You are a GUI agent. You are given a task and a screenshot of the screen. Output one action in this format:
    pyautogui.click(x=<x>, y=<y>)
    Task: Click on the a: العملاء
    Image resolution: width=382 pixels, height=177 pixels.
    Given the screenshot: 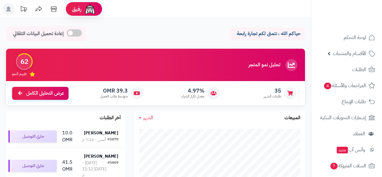 What is the action you would take?
    pyautogui.click(x=347, y=133)
    